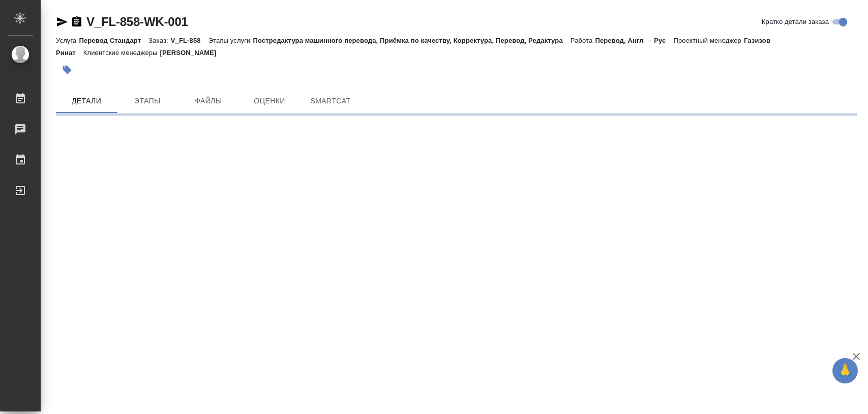 This screenshot has width=868, height=414. Describe the element at coordinates (67, 70) in the screenshot. I see `button: Добавить тэг` at that location.